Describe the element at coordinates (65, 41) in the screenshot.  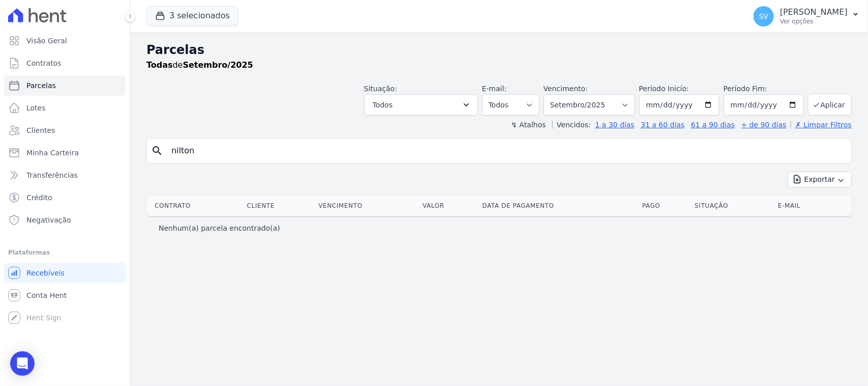
I see `a: Visão Geral` at that location.